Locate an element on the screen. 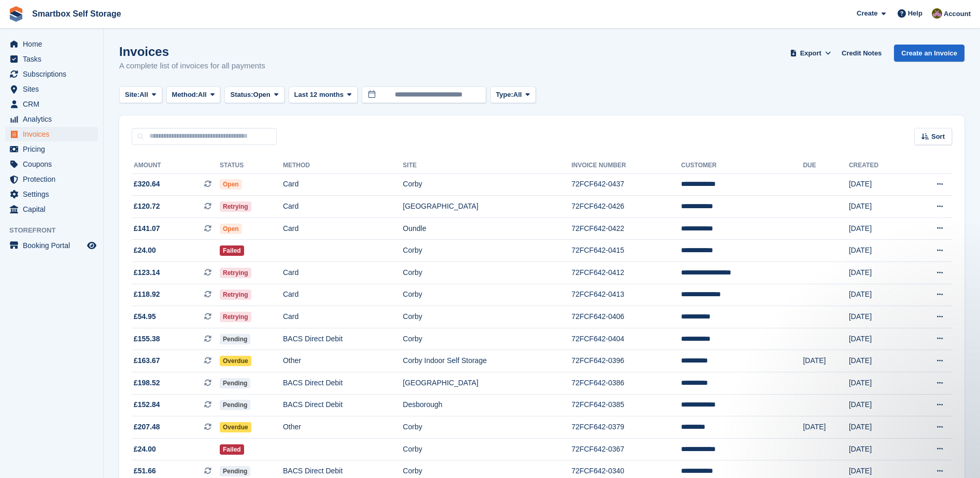 The image size is (980, 478). button: Type: All is located at coordinates (513, 95).